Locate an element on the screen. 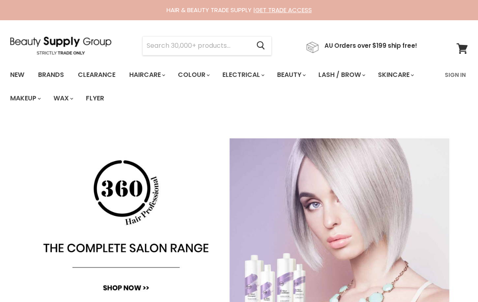 The width and height of the screenshot is (478, 302). a: Colour is located at coordinates (193, 75).